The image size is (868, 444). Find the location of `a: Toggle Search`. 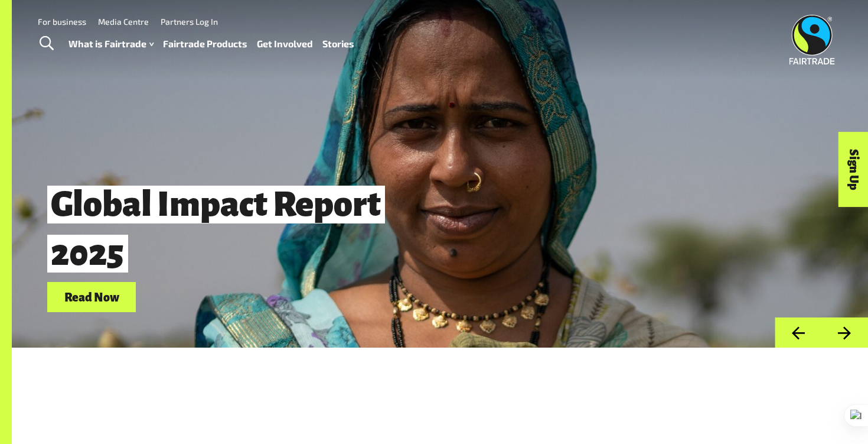

a: Toggle Search is located at coordinates (46, 44).